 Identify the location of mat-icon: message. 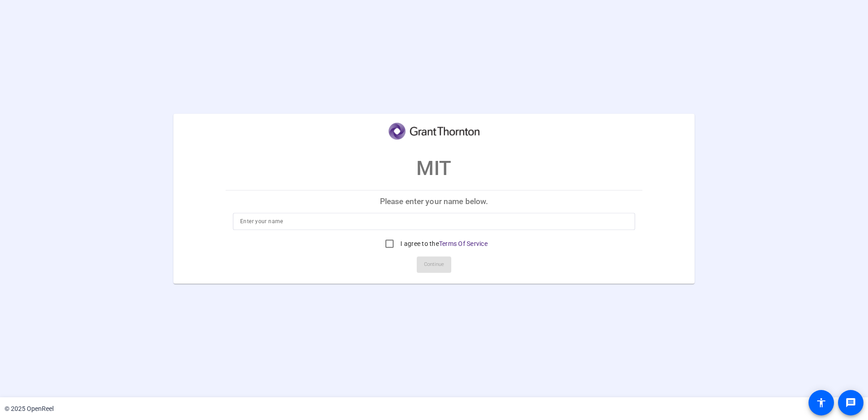
(851, 402).